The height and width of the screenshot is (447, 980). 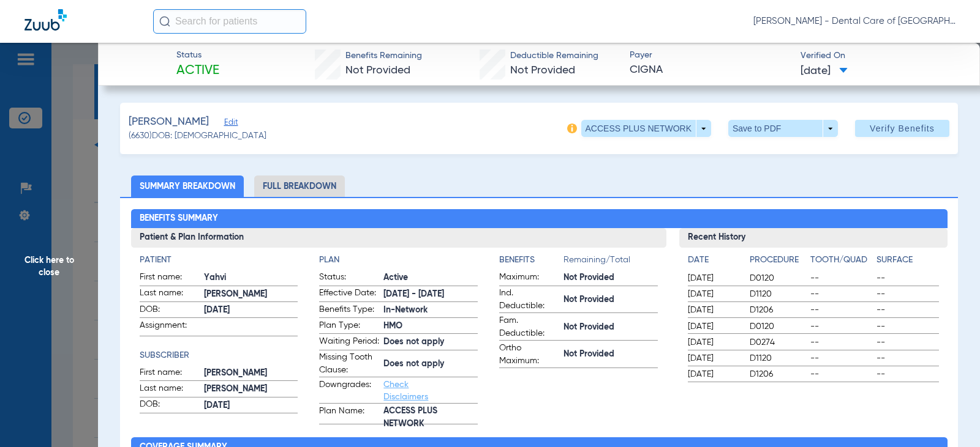 What do you see at coordinates (646, 129) in the screenshot?
I see `button: ACCESS PLUS NETWORK` at bounding box center [646, 129].